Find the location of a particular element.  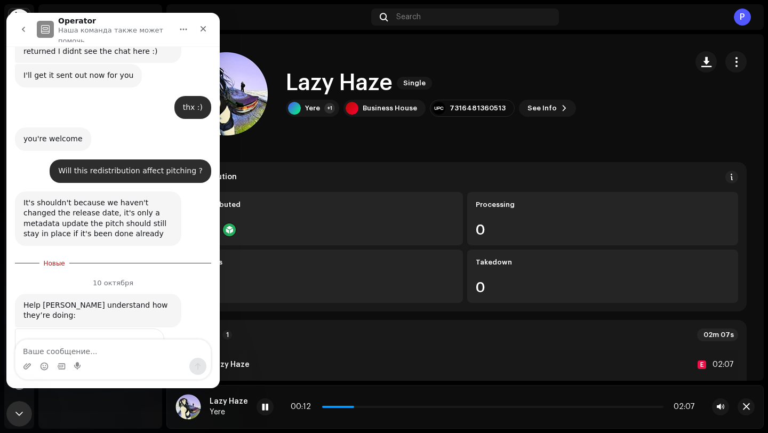

div: New messages divider is located at coordinates (107, 250).